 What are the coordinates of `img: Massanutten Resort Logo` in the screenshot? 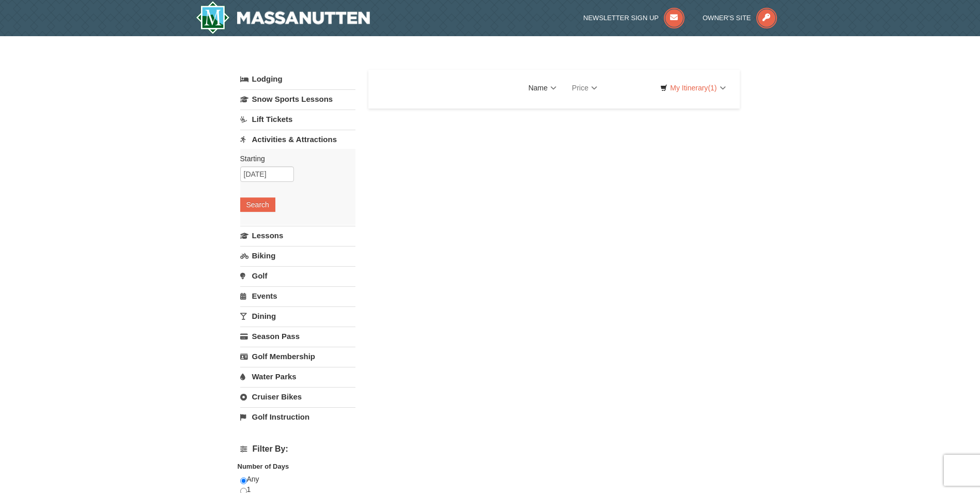 It's located at (283, 17).